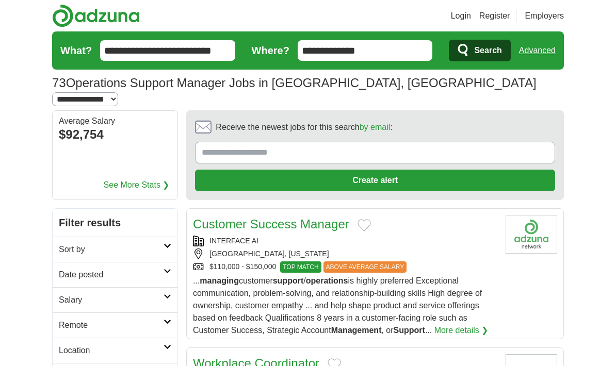 This screenshot has height=366, width=616. Describe the element at coordinates (461, 16) in the screenshot. I see `a: Login` at that location.